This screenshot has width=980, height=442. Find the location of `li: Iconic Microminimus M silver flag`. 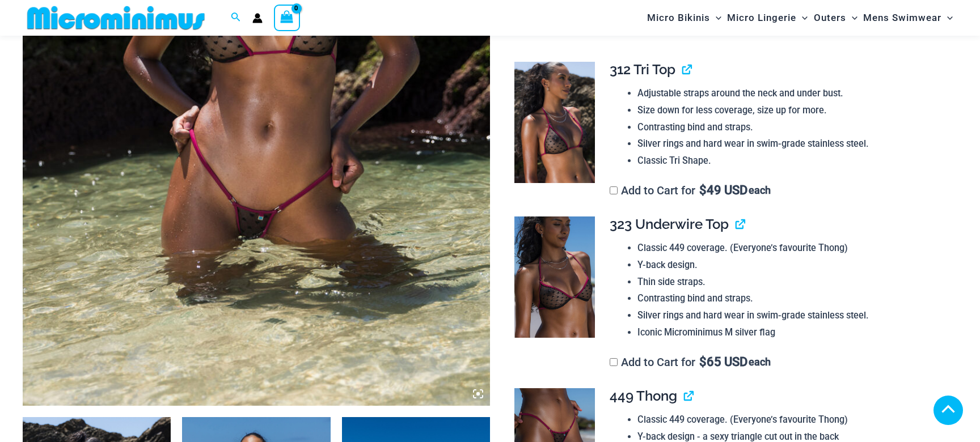

li: Iconic Microminimus M silver flag is located at coordinates (793, 332).